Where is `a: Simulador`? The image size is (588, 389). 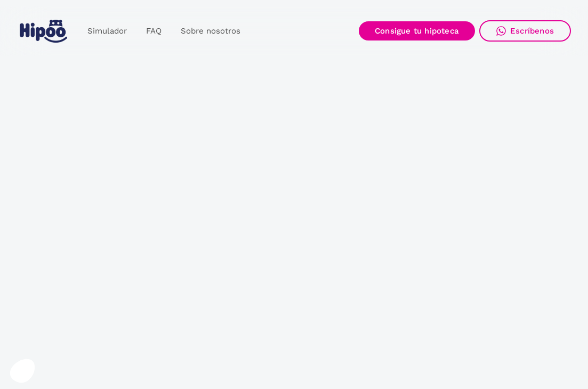
a: Simulador is located at coordinates (107, 31).